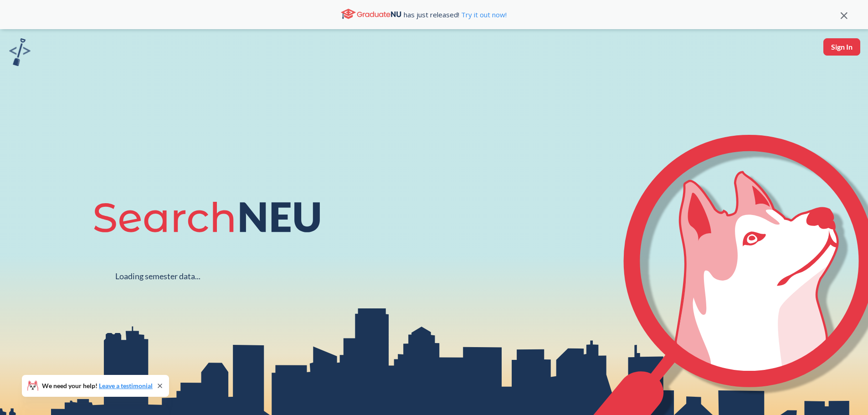  I want to click on a: Leave a testimonial, so click(126, 385).